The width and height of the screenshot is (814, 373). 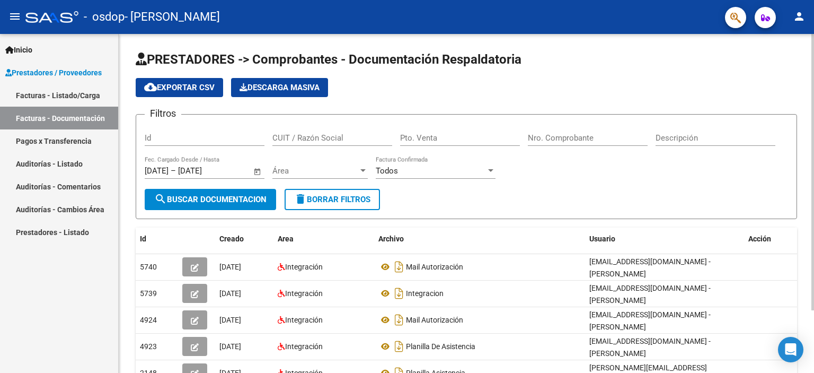 What do you see at coordinates (161, 199) in the screenshot?
I see `mat-icon: search` at bounding box center [161, 199].